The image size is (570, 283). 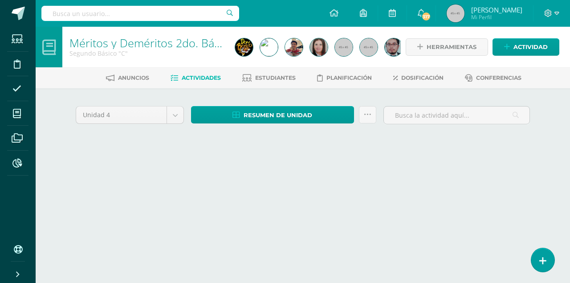 I want to click on div: Segundo Básico 'C', so click(x=147, y=53).